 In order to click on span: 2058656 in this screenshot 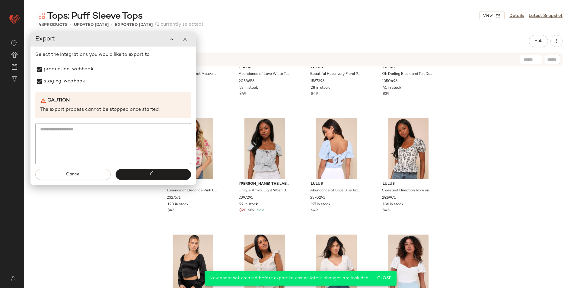, I will do `click(246, 81)`.